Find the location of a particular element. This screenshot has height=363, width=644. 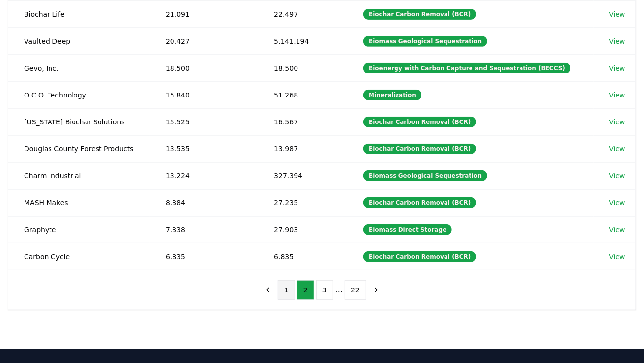

button: previous page is located at coordinates (267, 290).